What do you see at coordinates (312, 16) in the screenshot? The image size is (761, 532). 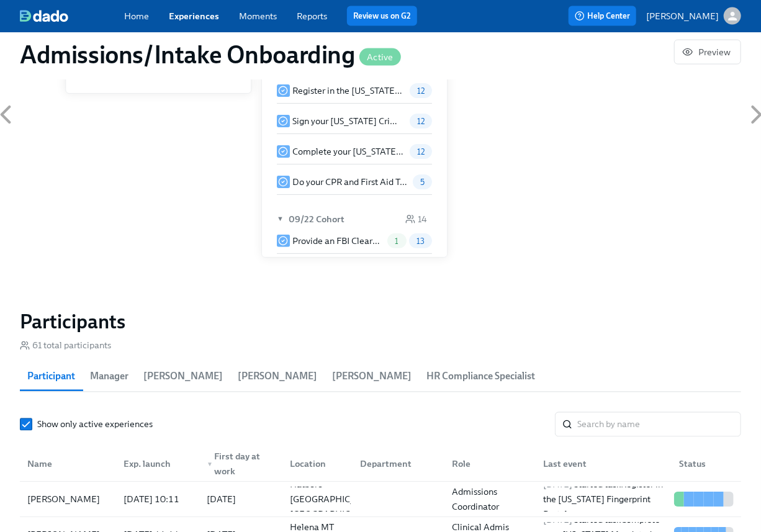 I see `a: Reports` at bounding box center [312, 16].